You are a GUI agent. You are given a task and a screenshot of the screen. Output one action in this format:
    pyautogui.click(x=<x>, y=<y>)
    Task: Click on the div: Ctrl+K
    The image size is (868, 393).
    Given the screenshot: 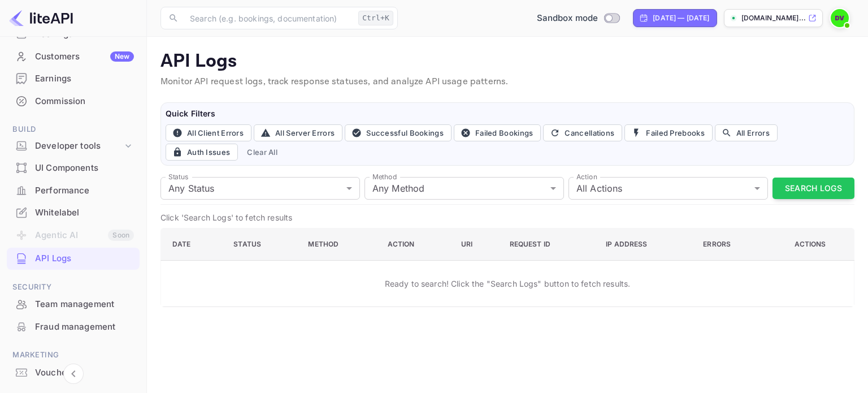 What is the action you would take?
    pyautogui.click(x=376, y=18)
    